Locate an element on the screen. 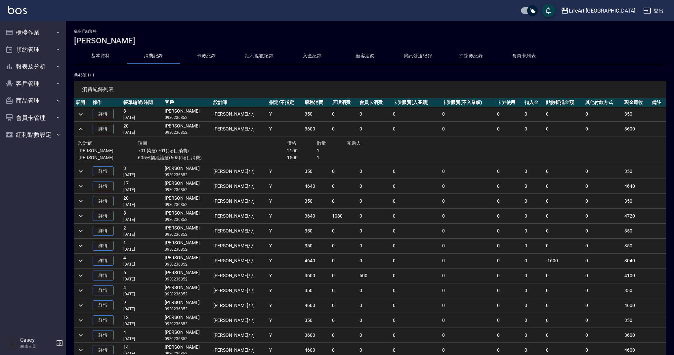 This screenshot has height=355, width=674. td: 4600 is located at coordinates (317, 305).